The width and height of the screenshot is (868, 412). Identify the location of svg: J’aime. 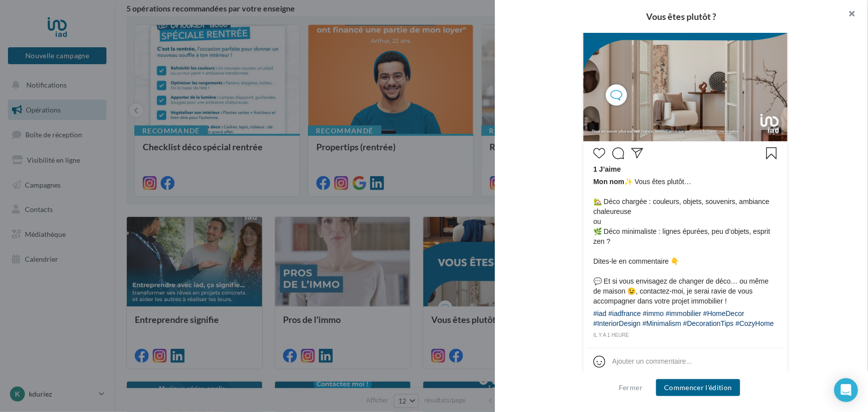
(600, 153).